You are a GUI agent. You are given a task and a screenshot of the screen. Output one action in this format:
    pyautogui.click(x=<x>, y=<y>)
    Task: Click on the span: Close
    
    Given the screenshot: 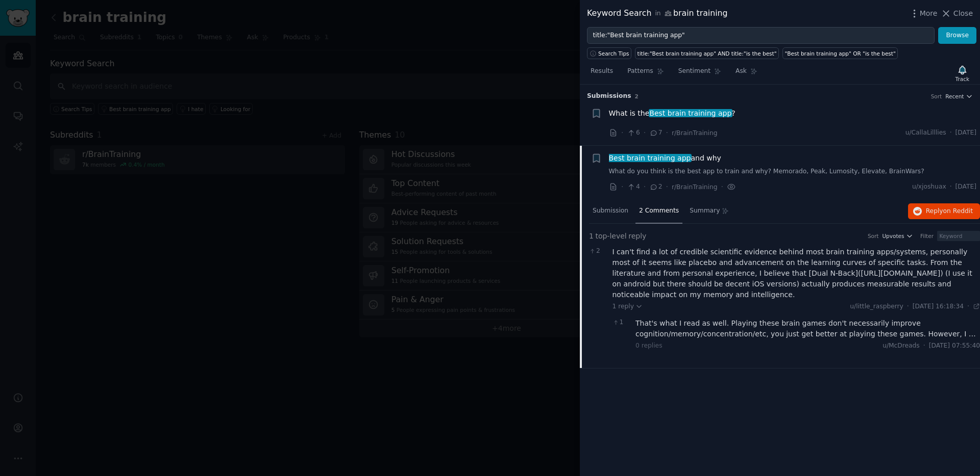 What is the action you would take?
    pyautogui.click(x=963, y=13)
    